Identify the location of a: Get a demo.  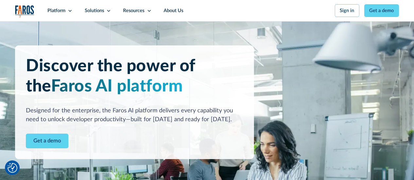
(381, 10).